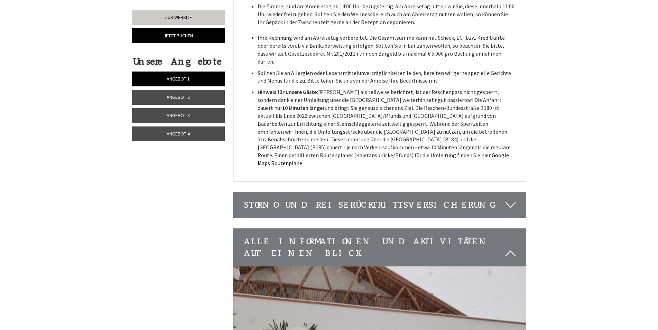 The width and height of the screenshot is (658, 330). Describe the element at coordinates (288, 92) in the screenshot. I see `strong: Hinweis für unsere Gäste:` at that location.